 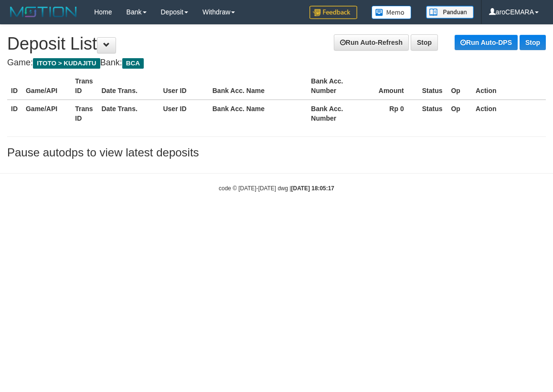 What do you see at coordinates (393, 113) in the screenshot?
I see `th: Rp 0` at bounding box center [393, 113].